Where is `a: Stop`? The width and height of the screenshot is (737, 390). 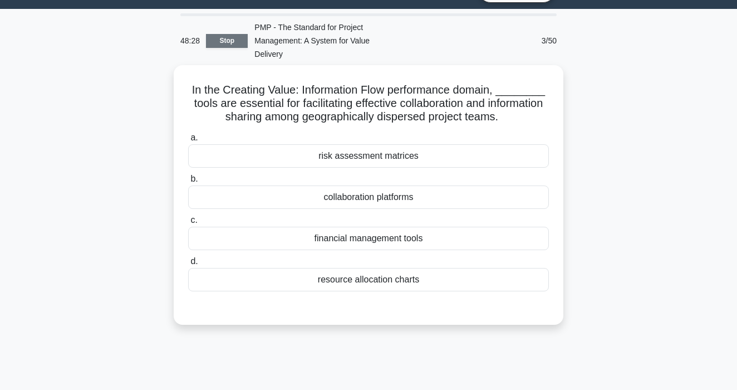 a: Stop is located at coordinates (227, 41).